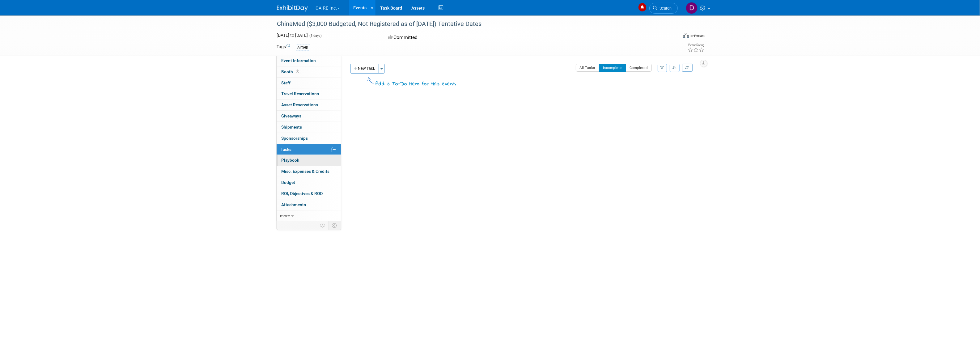 The width and height of the screenshot is (980, 357). Describe the element at coordinates (335, 225) in the screenshot. I see `td: Toggle Event Tabs` at that location.